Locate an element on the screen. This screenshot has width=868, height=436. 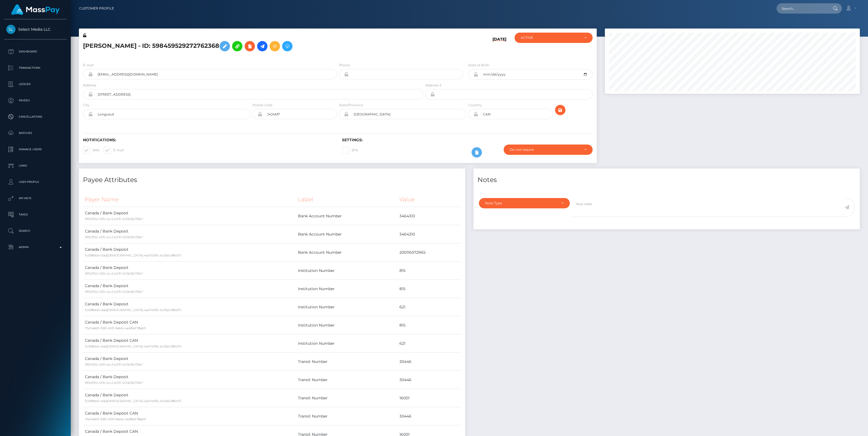
th: Label is located at coordinates (347, 199).